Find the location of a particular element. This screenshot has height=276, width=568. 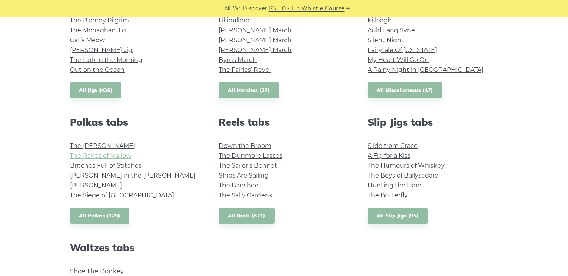

h2: Slip Jigs tabs is located at coordinates (433, 122).